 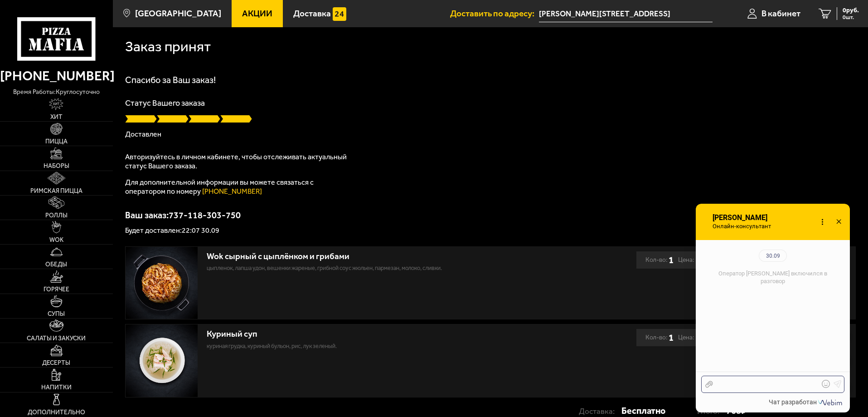 What do you see at coordinates (851, 17) in the screenshot?
I see `span: 0 шт.` at bounding box center [851, 17].